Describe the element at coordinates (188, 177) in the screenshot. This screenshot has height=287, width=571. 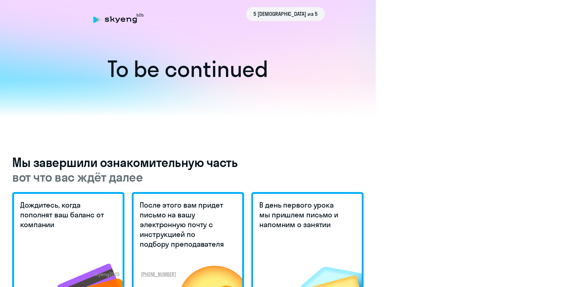
I see `span: вот что вас ждёт далее` at that location.